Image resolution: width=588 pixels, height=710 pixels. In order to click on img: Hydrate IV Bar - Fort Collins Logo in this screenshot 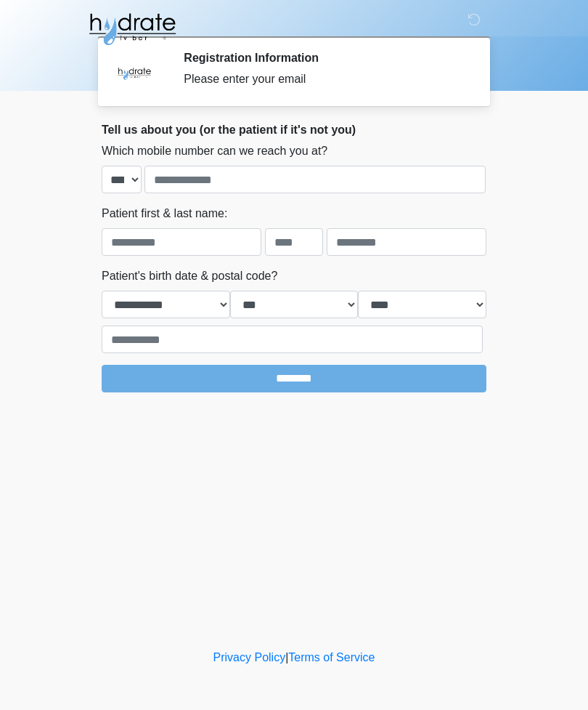, I will do `click(132, 29)`.